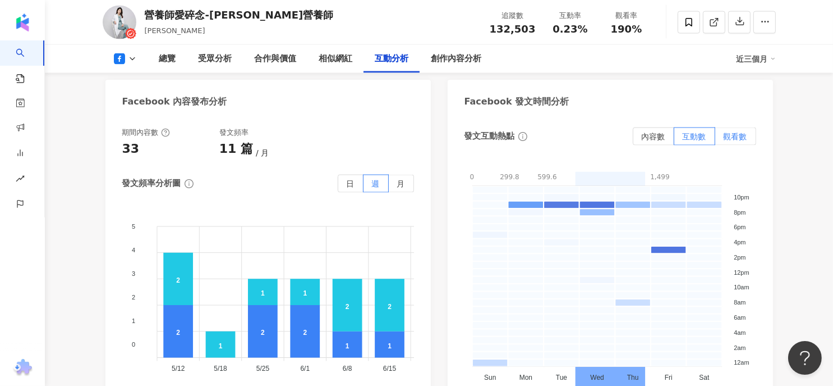  Describe the element at coordinates (740, 212) in the screenshot. I see `tspan: 8pm` at that location.